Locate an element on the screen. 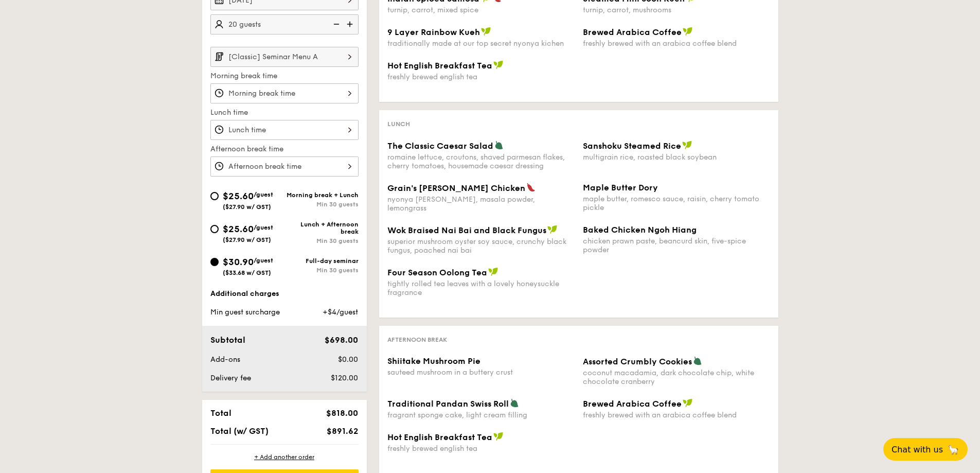 This screenshot has height=473, width=980. div: Additional charges is located at coordinates (285, 294).